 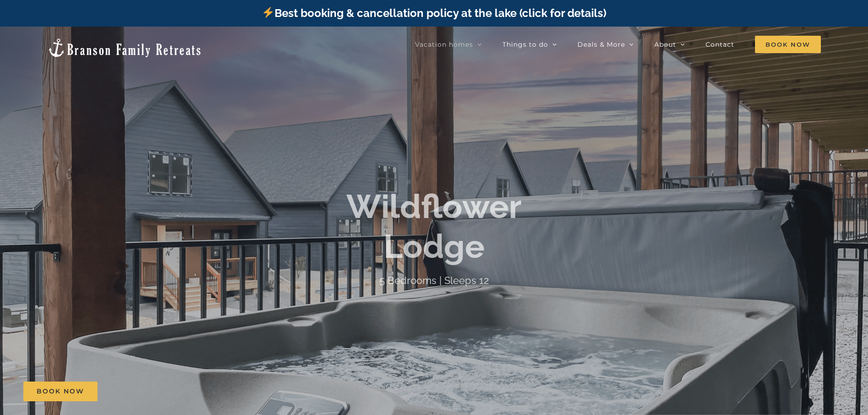 I want to click on b: Wildflower Lodge, so click(x=434, y=226).